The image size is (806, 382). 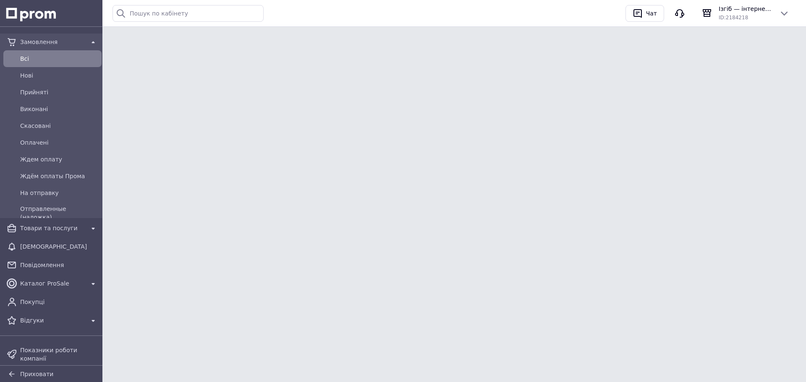 I want to click on span: Покупці, so click(x=59, y=302).